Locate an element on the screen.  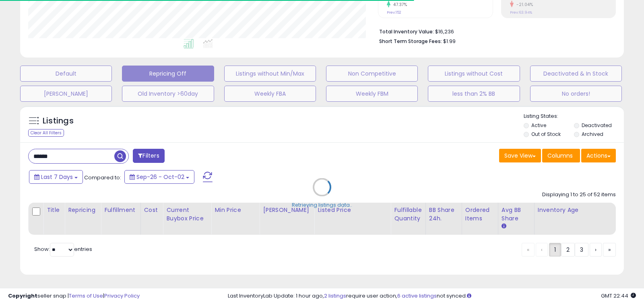
span: 2025-10-10 22:44 GMT is located at coordinates (618, 295).